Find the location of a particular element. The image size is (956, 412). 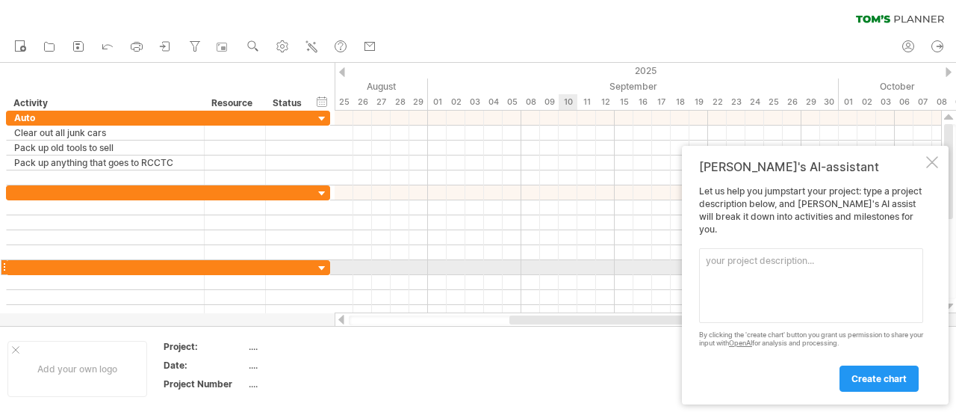

div: Wednesday, 8 October 2025 is located at coordinates (941, 102).